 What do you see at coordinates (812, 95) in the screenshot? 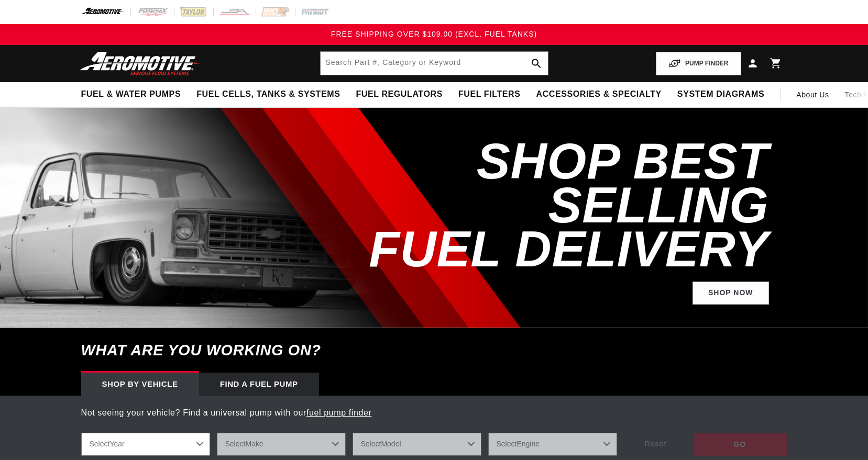
I see `a: About Us` at bounding box center [812, 95].